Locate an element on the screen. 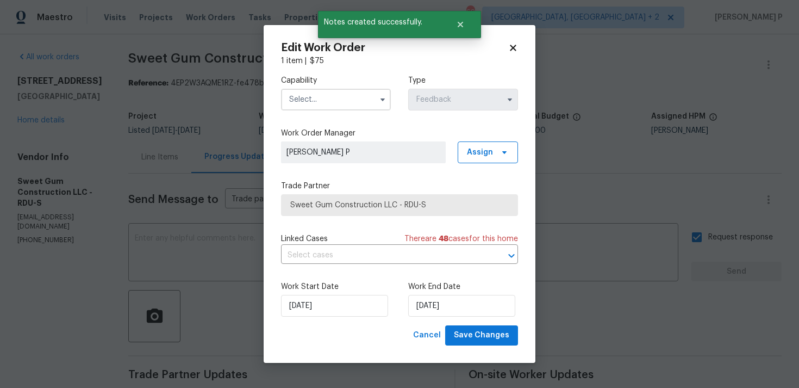 This screenshot has height=388, width=799. span: $ 75 is located at coordinates (317, 61).